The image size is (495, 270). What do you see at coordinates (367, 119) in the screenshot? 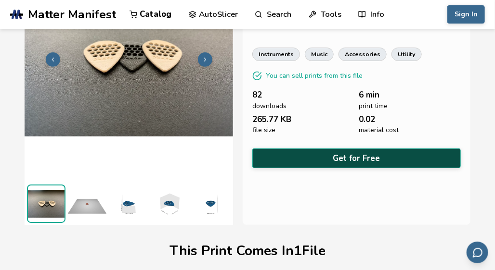
I see `span: 0.02` at bounding box center [367, 119].